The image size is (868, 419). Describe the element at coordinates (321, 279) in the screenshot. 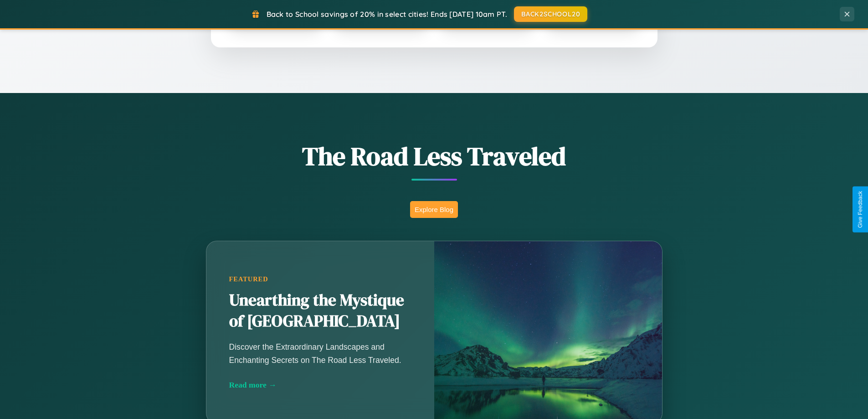

I see `div: Featured` at that location.